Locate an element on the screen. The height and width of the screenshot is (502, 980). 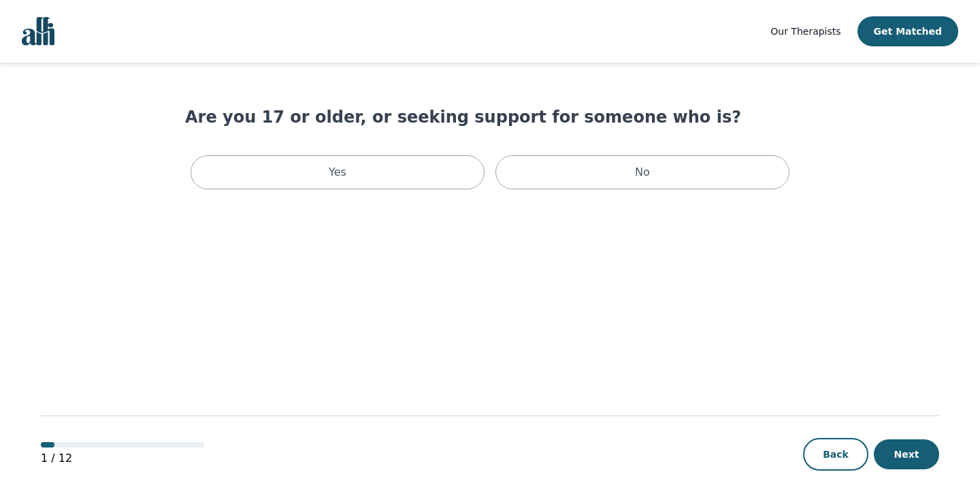
p: 1 / 12 is located at coordinates (123, 459).